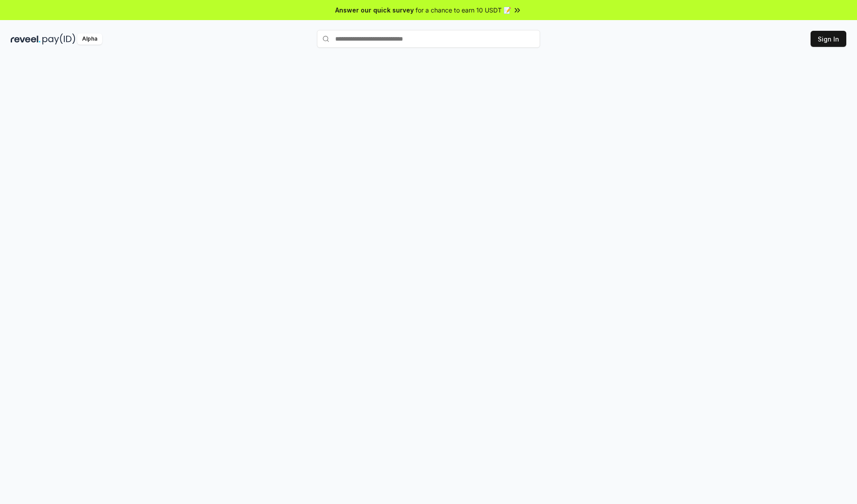 The width and height of the screenshot is (857, 504). What do you see at coordinates (90, 39) in the screenshot?
I see `div: Alpha` at bounding box center [90, 39].